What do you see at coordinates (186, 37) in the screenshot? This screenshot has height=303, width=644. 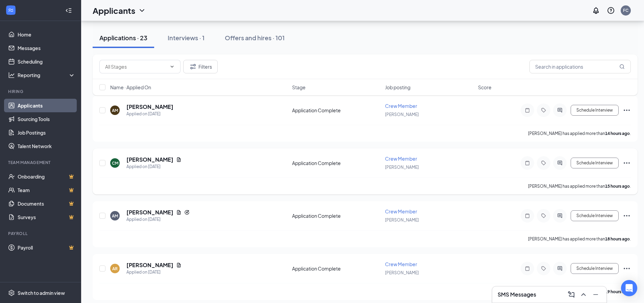 I see `div: Interviews · 1` at bounding box center [186, 37].